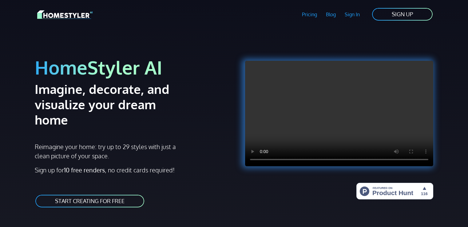 The width and height of the screenshot is (468, 227). What do you see at coordinates (65, 14) in the screenshot?
I see `img: HomeStyler AI logo` at bounding box center [65, 14].